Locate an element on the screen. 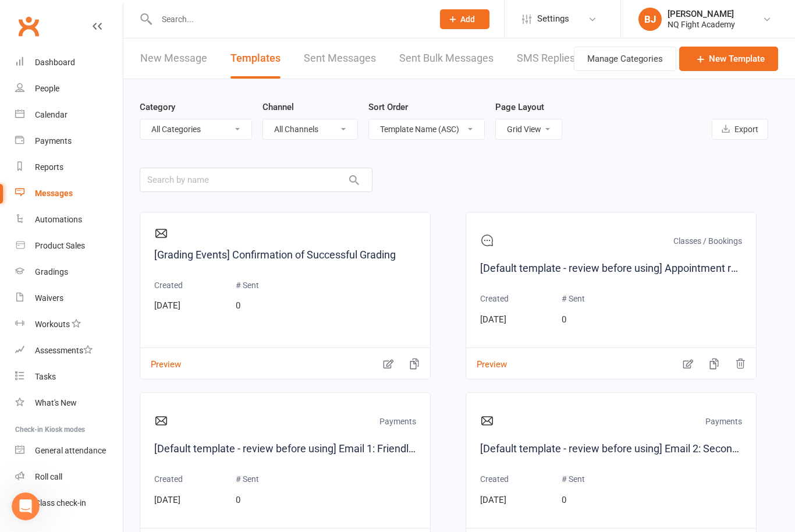 The height and width of the screenshot is (532, 795). div: Messages is located at coordinates (54, 193).